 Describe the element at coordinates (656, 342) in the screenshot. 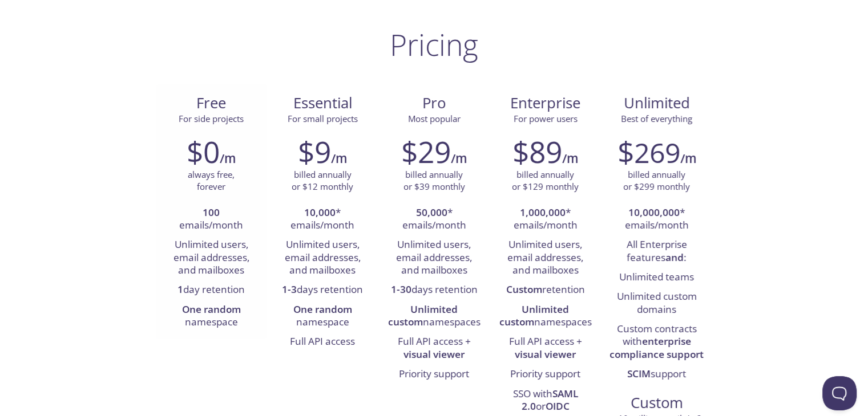

I see `li: Custom contracts with` at that location.